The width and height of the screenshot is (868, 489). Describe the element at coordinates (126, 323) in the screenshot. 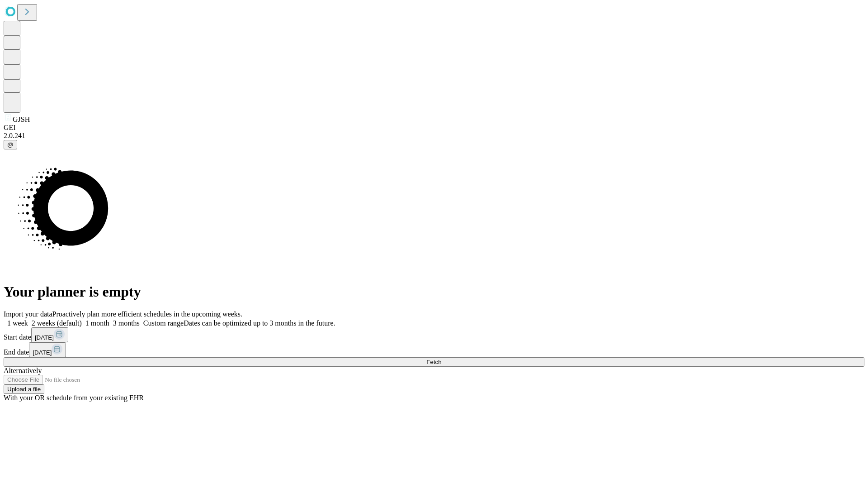

I see `span: 3 months` at that location.